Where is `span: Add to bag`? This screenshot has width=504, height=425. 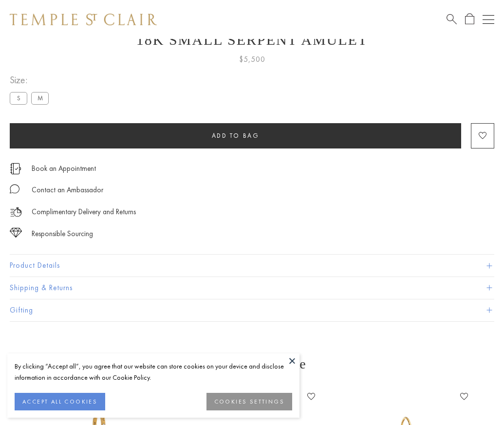 span: Add to bag is located at coordinates (236, 136).